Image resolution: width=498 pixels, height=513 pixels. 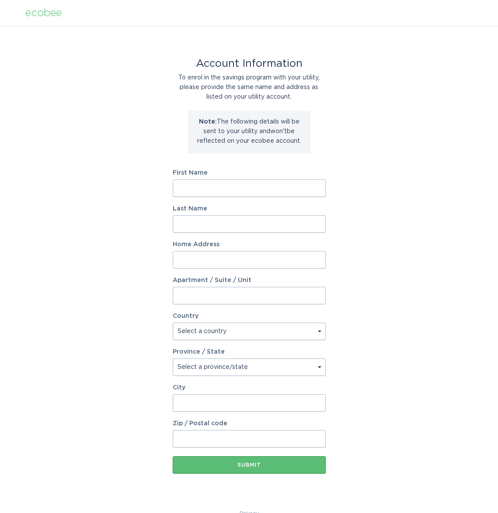 I want to click on label: Country, so click(x=185, y=316).